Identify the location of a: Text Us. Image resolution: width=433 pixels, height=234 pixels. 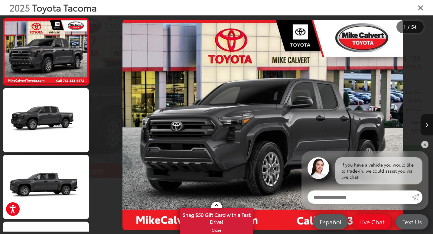
(412, 222).